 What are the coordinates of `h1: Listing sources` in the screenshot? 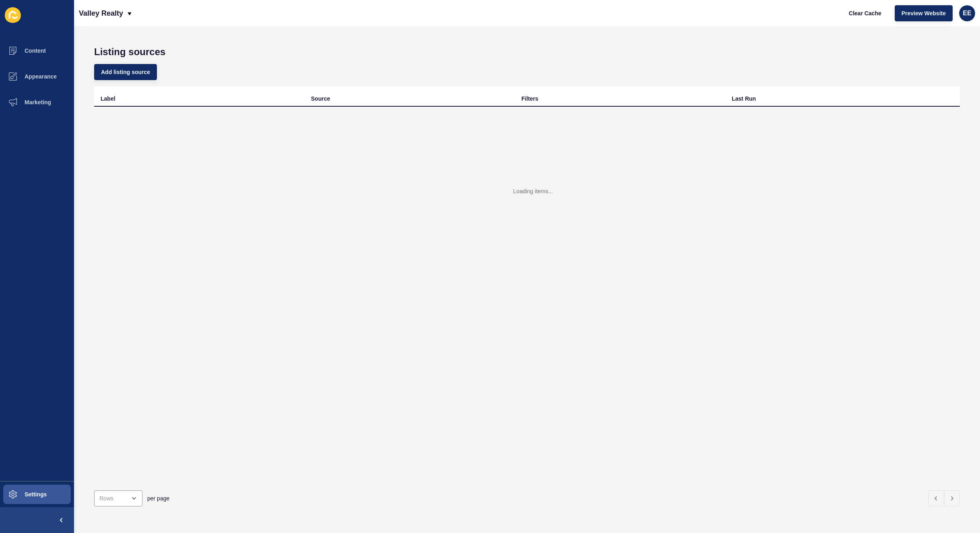 It's located at (527, 52).